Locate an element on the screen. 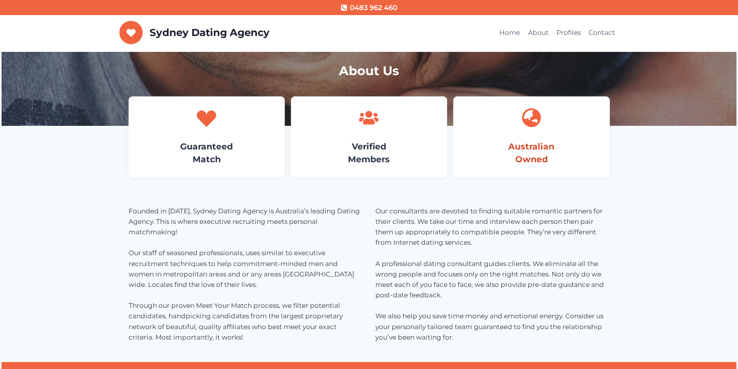  a: GuaranteedMatch is located at coordinates (207, 153).